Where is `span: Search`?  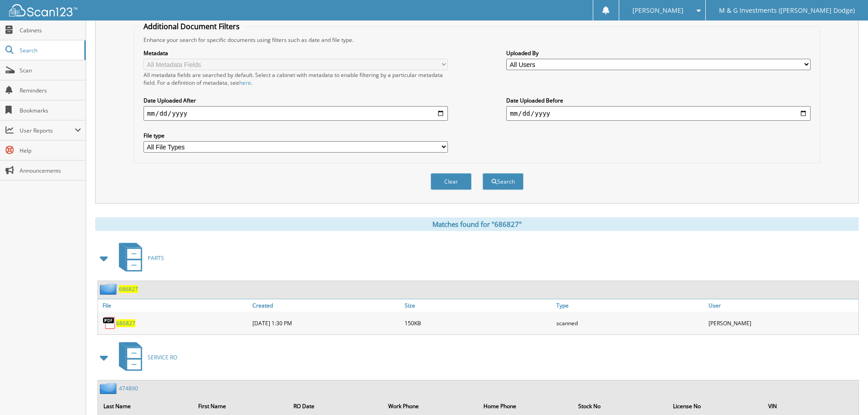
span: Search is located at coordinates (50, 50).